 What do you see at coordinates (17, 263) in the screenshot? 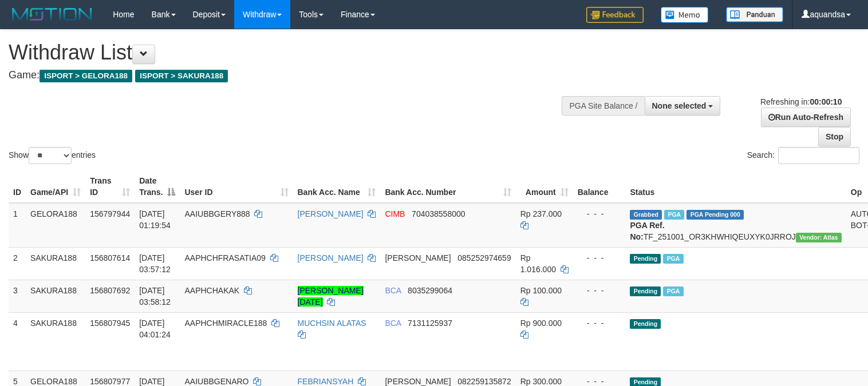
I see `td: 2` at bounding box center [17, 263].